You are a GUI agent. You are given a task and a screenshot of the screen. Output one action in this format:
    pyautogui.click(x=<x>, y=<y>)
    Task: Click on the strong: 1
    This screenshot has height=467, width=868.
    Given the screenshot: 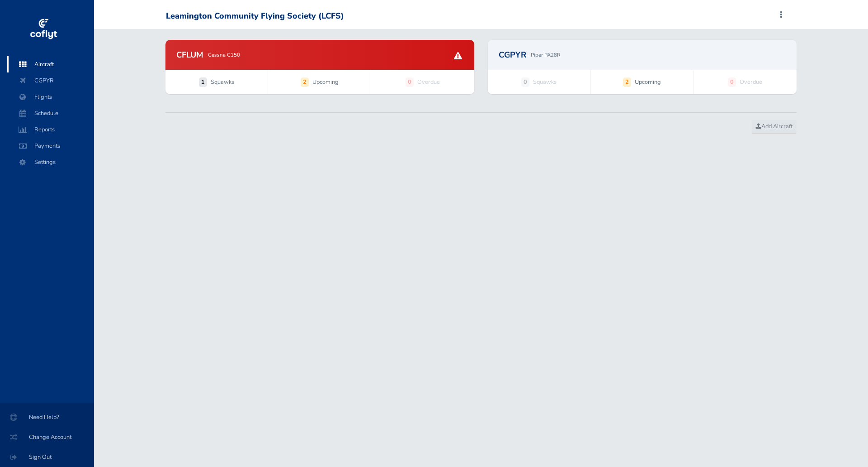 What is the action you would take?
    pyautogui.click(x=203, y=82)
    